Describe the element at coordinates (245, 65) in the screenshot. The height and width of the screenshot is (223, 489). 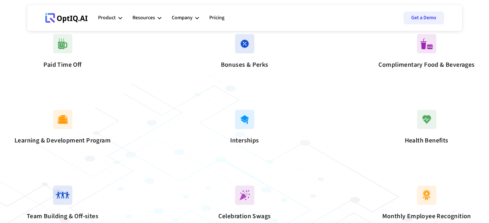
I see `div: Bonuses & Perks` at that location.